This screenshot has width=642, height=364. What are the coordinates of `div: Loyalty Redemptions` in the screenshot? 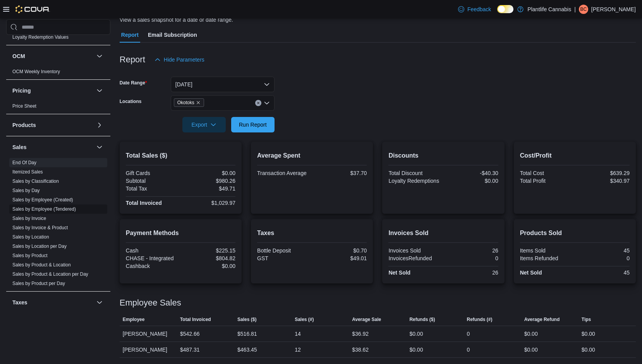 It's located at (415, 181).